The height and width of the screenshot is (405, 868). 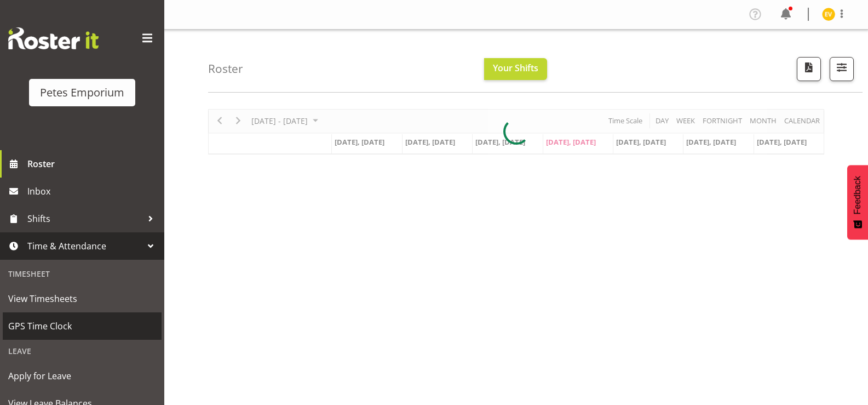 What do you see at coordinates (515, 69) in the screenshot?
I see `button: Your Shifts` at bounding box center [515, 69].